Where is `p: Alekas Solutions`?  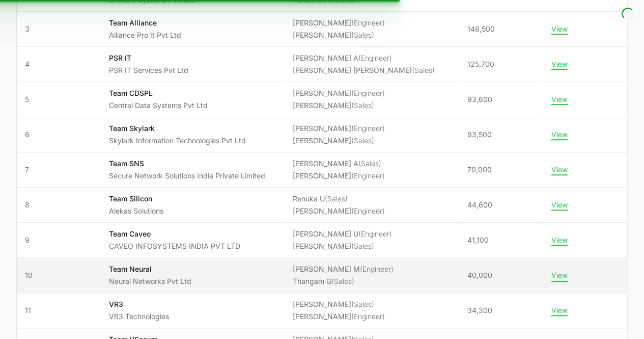 p: Alekas Solutions is located at coordinates (136, 211).